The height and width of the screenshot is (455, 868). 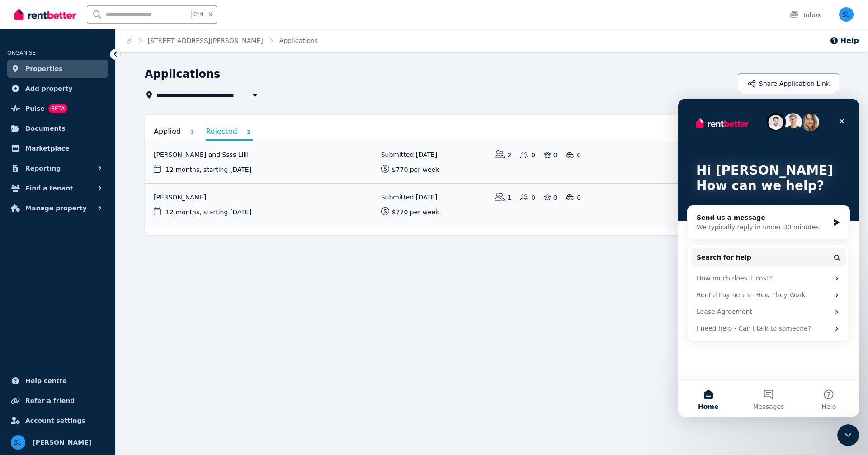 What do you see at coordinates (175, 132) in the screenshot?
I see `a: Applied` at bounding box center [175, 132].